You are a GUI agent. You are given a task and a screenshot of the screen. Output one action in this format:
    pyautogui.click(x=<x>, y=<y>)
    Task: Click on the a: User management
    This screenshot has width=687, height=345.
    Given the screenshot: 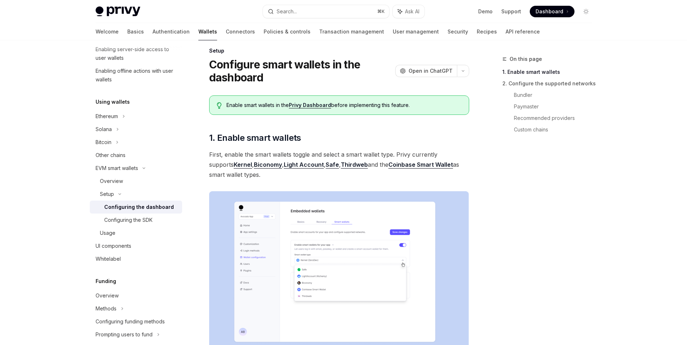 What is the action you would take?
    pyautogui.click(x=416, y=32)
    